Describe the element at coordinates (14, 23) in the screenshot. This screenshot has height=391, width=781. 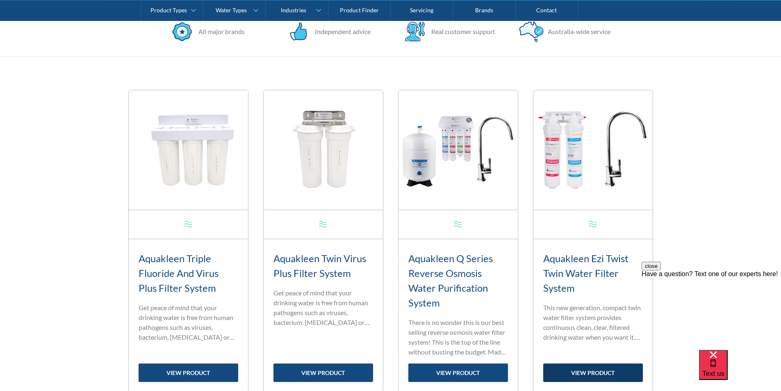
I see `span: Text us` at that location.